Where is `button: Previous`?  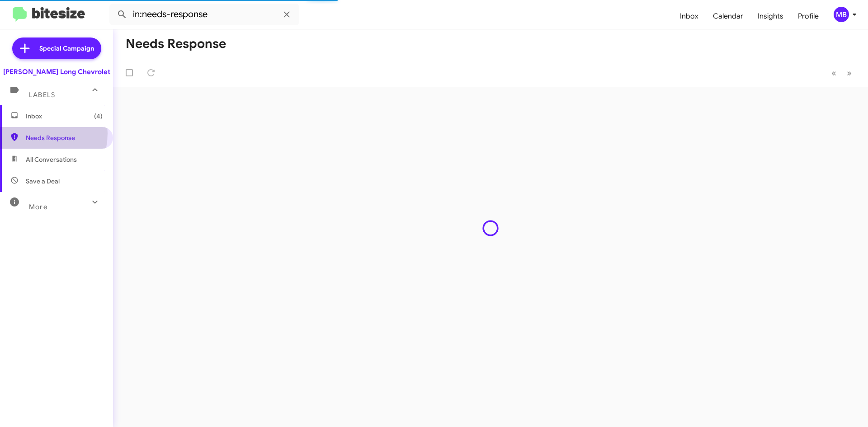 button: Previous is located at coordinates (834, 73).